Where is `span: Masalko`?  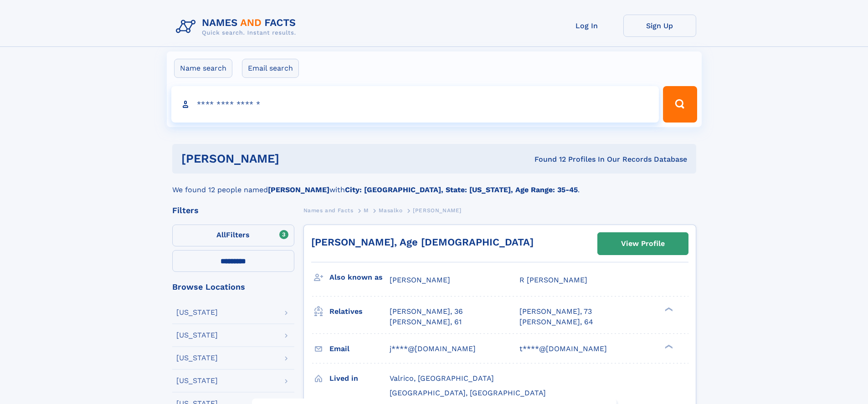
span: Masalko is located at coordinates (391, 210).